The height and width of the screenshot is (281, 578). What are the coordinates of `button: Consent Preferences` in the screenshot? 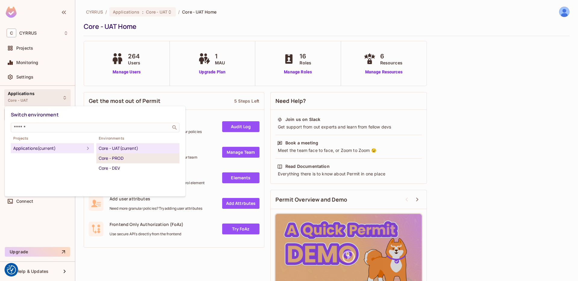 It's located at (11, 270).